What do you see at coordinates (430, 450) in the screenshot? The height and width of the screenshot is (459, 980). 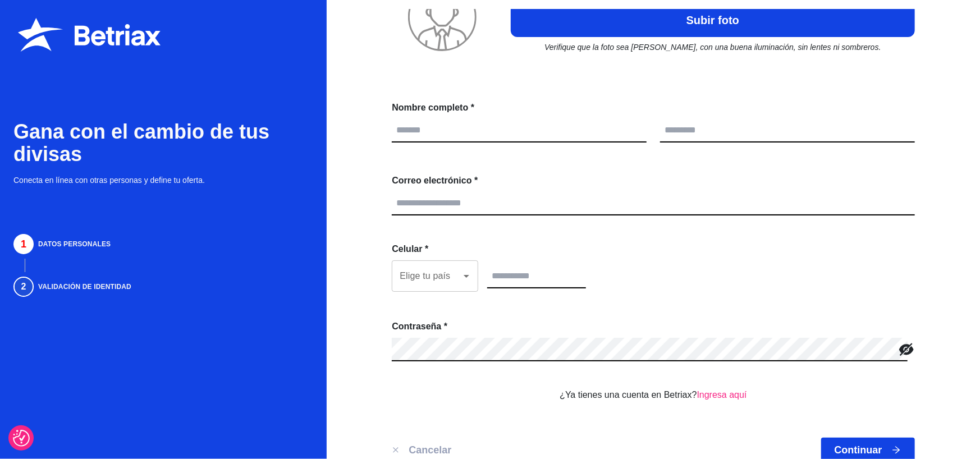 I see `p: Cancelar` at bounding box center [430, 450].